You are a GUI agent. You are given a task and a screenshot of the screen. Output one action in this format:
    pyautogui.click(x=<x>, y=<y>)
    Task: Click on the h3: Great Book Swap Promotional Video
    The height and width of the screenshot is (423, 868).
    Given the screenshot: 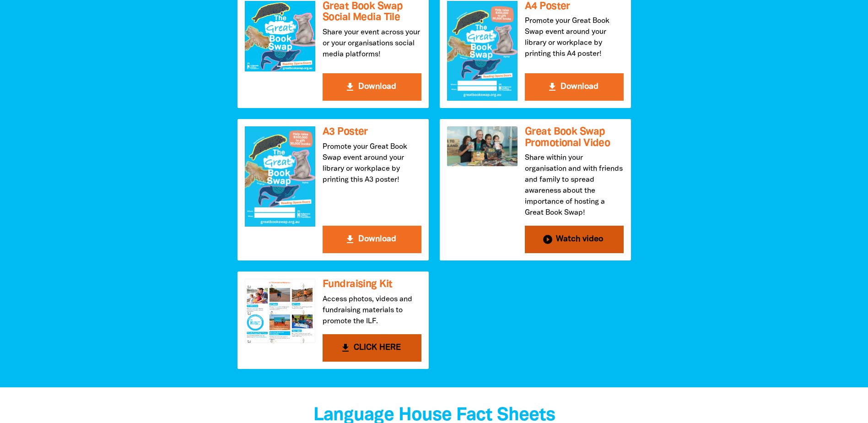 What is the action you would take?
    pyautogui.click(x=575, y=137)
    